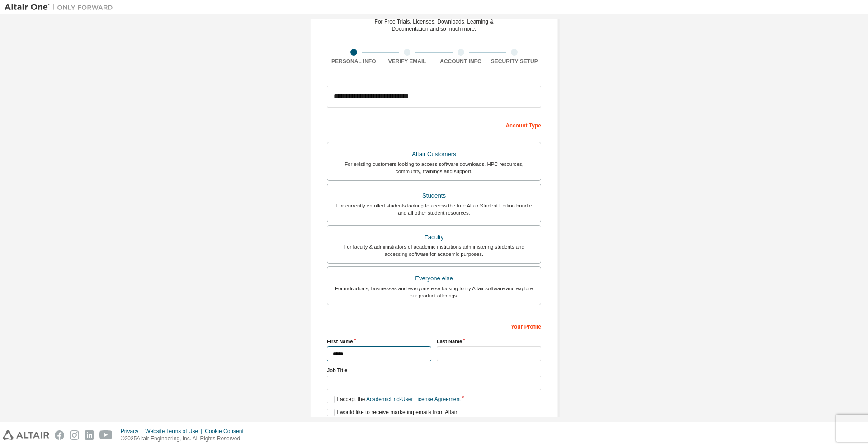 This screenshot has width=868, height=448. What do you see at coordinates (61, 7) in the screenshot?
I see `img: Altair One` at bounding box center [61, 7].